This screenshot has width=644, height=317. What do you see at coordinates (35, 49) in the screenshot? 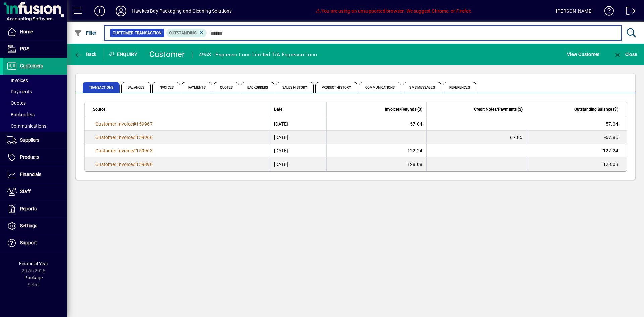
I see `a: POS` at bounding box center [35, 49].